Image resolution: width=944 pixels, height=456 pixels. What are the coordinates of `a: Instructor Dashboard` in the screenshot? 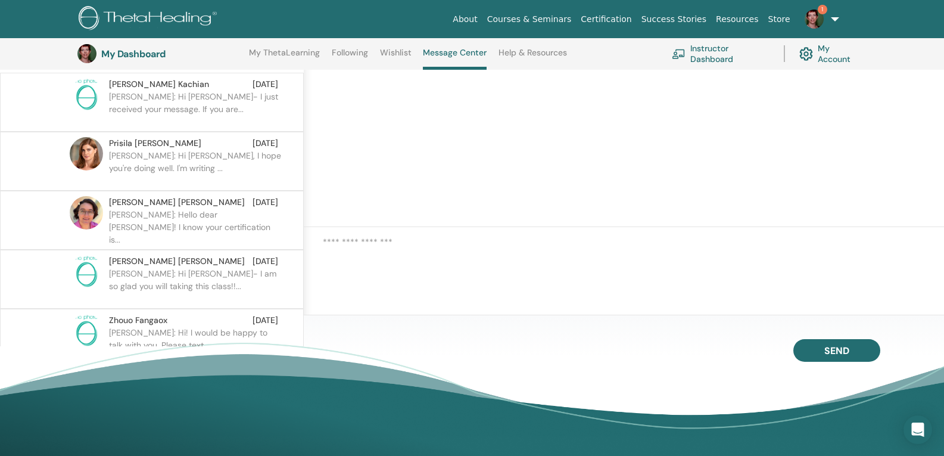 It's located at (721, 54).